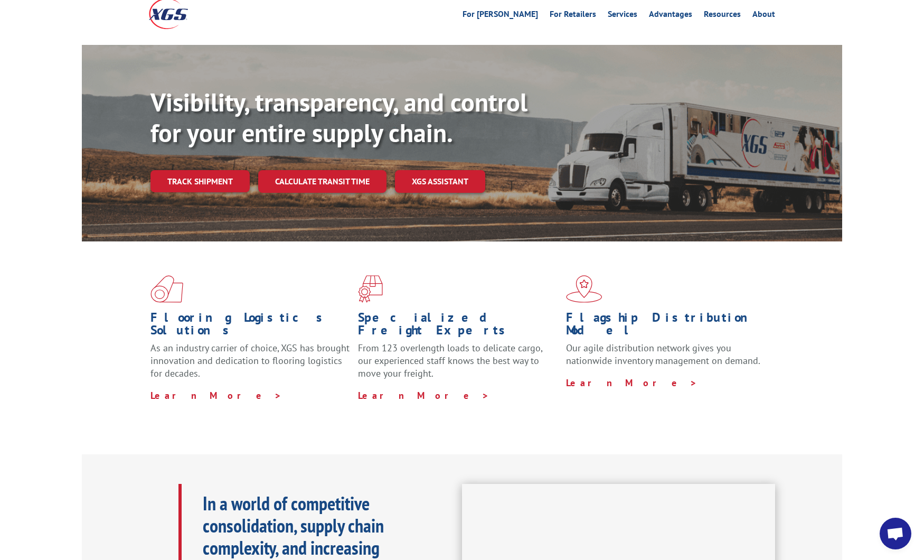 The image size is (924, 560). Describe the element at coordinates (440, 181) in the screenshot. I see `a: XGS ASSISTANT` at that location.